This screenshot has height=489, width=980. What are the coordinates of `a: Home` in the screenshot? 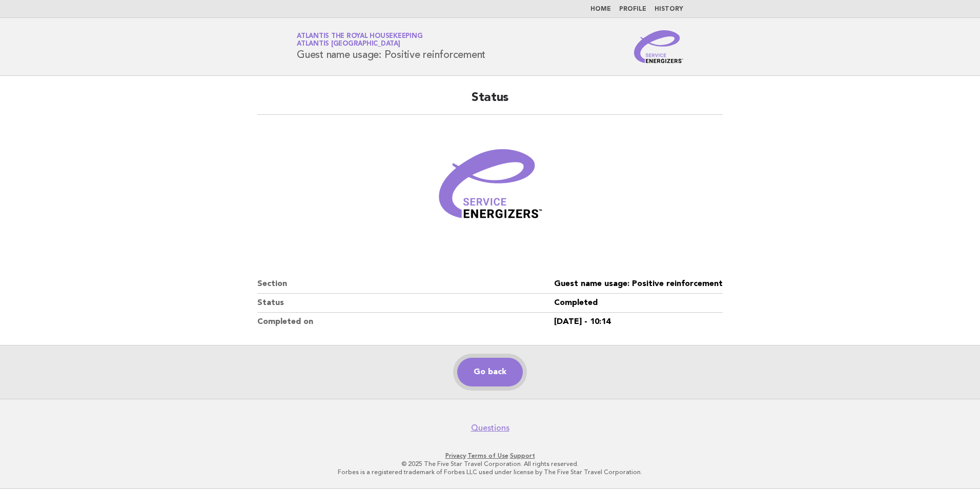 It's located at (601, 9).